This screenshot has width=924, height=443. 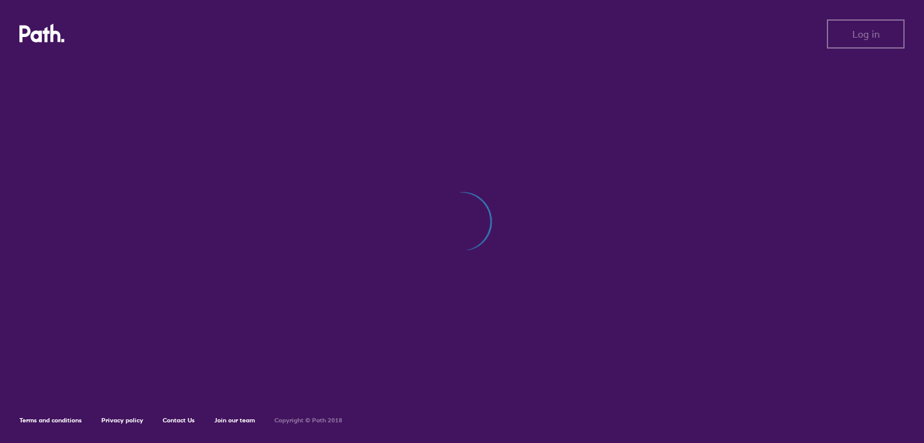 I want to click on a: Privacy policy, so click(x=122, y=420).